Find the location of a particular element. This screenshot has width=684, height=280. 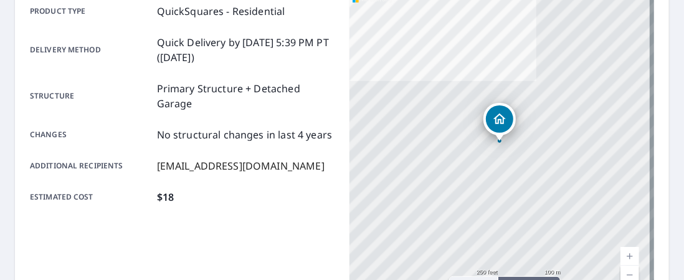

p: Additional recipients is located at coordinates (91, 166).